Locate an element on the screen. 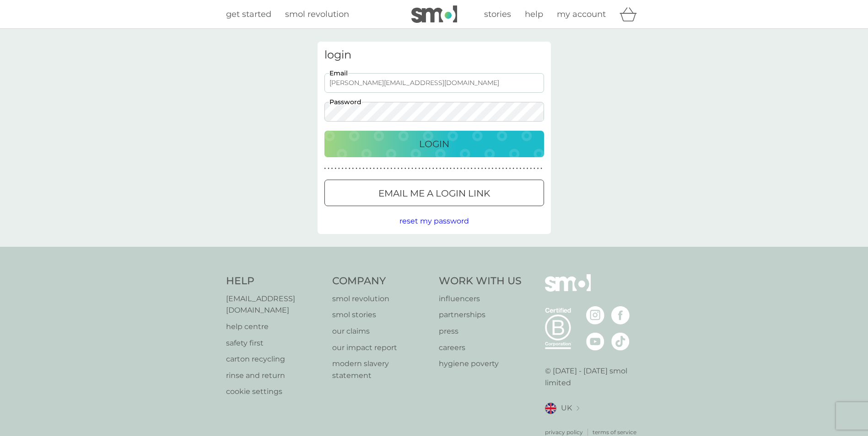 This screenshot has height=436, width=868. span: smol revolution is located at coordinates (317, 14).